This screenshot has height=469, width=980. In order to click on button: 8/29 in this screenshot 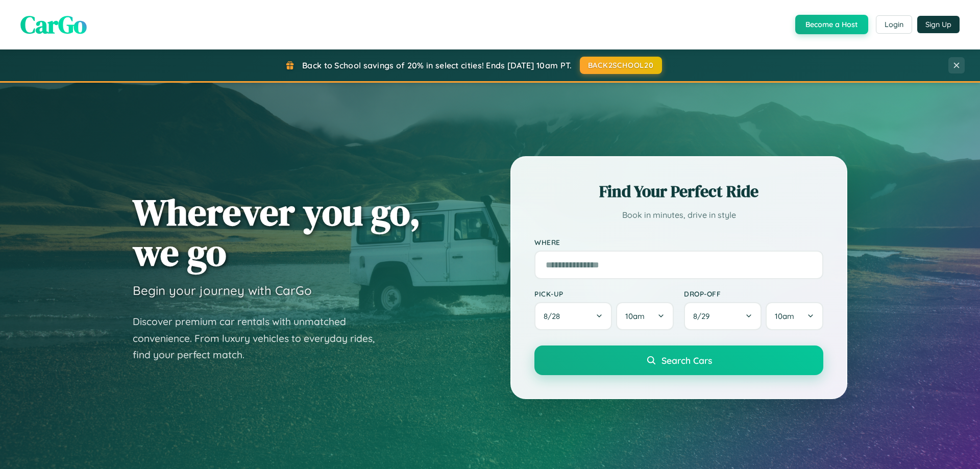, I will do `click(723, 316)`.